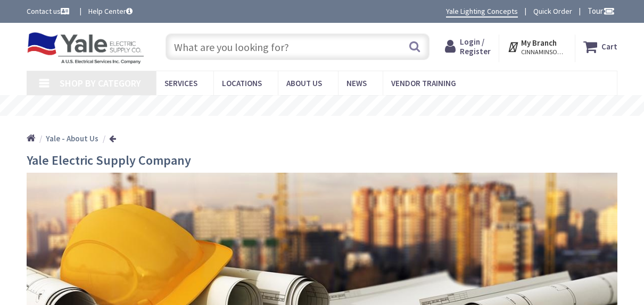  Describe the element at coordinates (357, 83) in the screenshot. I see `span: News` at that location.